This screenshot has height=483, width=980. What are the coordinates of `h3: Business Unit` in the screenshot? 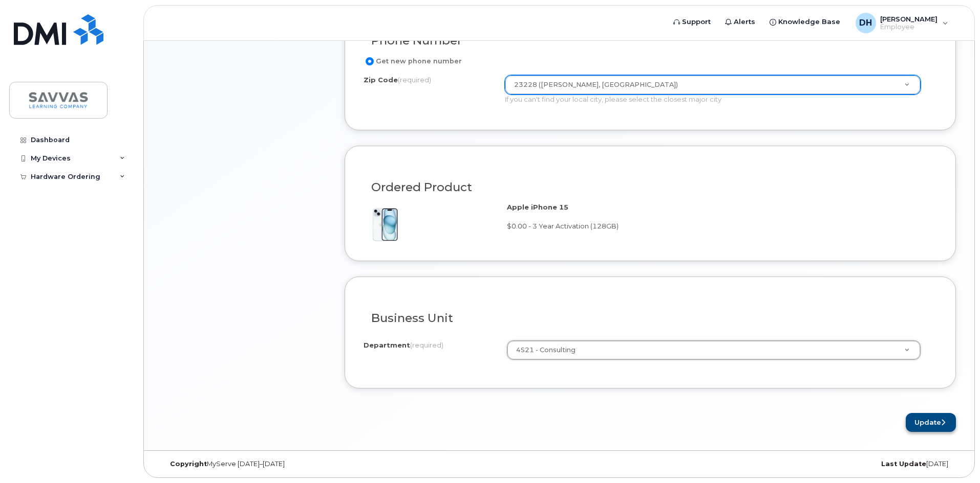 It's located at (650, 318).